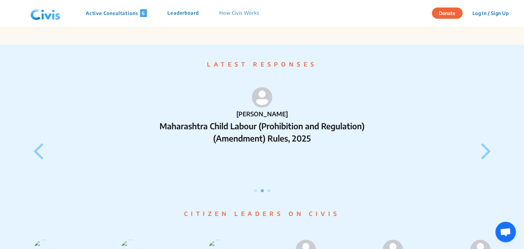 This screenshot has height=249, width=524. Describe the element at coordinates (506, 232) in the screenshot. I see `div: Open chat` at that location.